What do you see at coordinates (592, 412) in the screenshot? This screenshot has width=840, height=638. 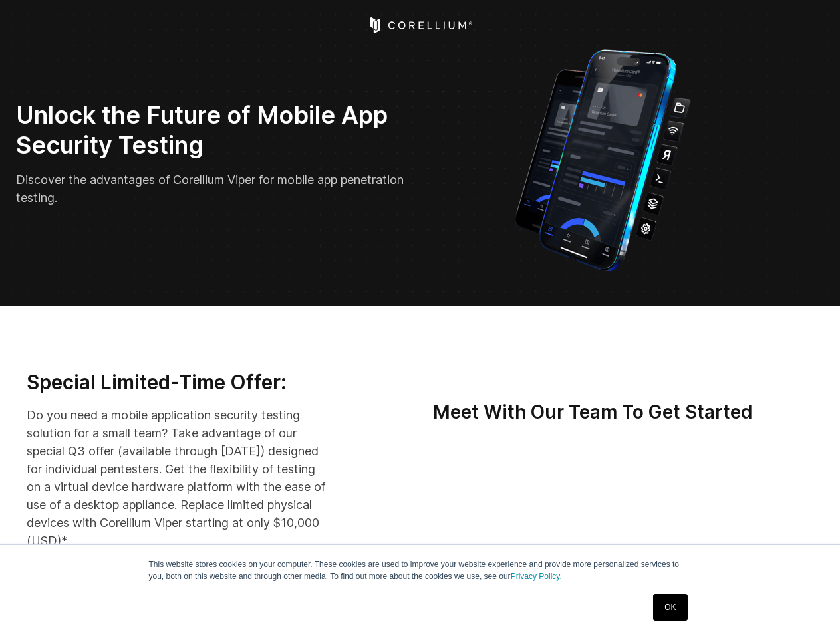 I see `strong: Meet With Our Team To Get Started` at bounding box center [592, 412].